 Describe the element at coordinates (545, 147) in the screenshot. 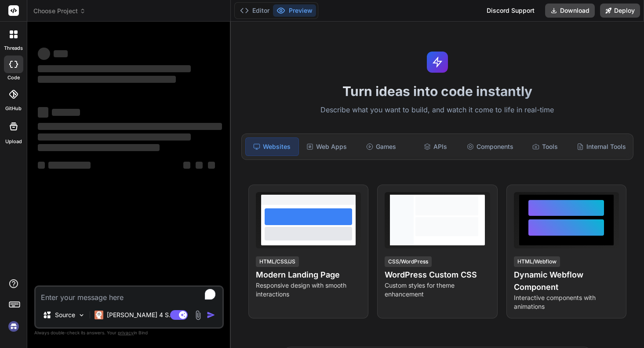

I see `div: Tools` at that location.